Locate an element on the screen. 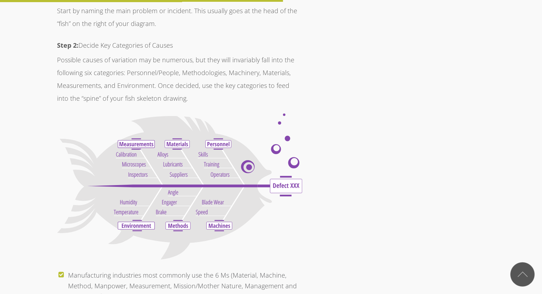 The width and height of the screenshot is (542, 294). strong: Step 2: is located at coordinates (68, 45).